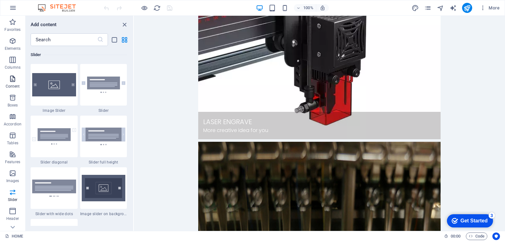 This screenshot has width=505, height=241. I want to click on div: Image slider on background, so click(103, 192).